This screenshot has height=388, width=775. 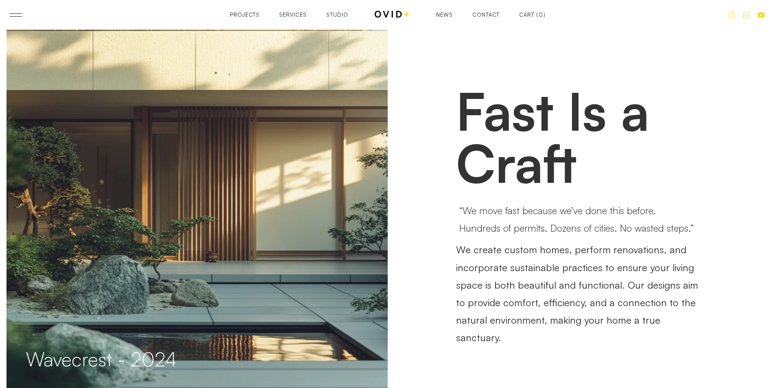 What do you see at coordinates (578, 293) in the screenshot?
I see `p: We create custom homes, perform renovations, and incorporate sustainable practices to ensure your...` at bounding box center [578, 293].